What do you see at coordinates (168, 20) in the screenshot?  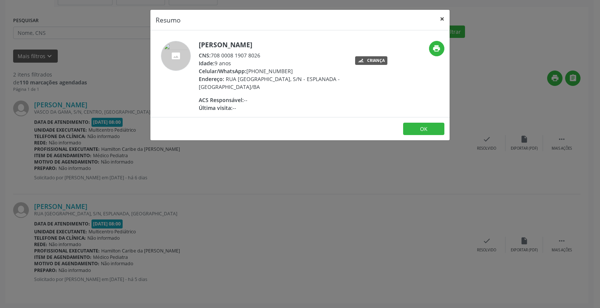 I see `h5: Resumo` at bounding box center [168, 20].